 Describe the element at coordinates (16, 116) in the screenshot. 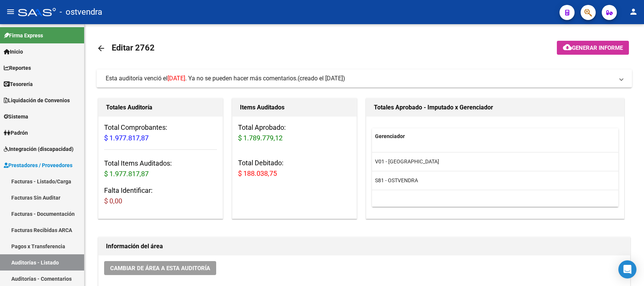

I see `span: Sistema` at that location.